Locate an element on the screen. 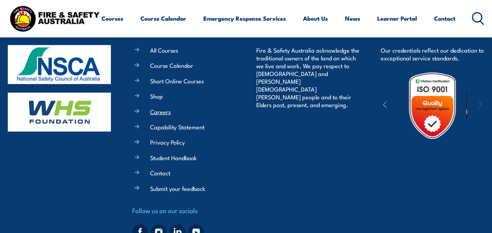 The width and height of the screenshot is (492, 233). a: Short Online Courses is located at coordinates (177, 80).